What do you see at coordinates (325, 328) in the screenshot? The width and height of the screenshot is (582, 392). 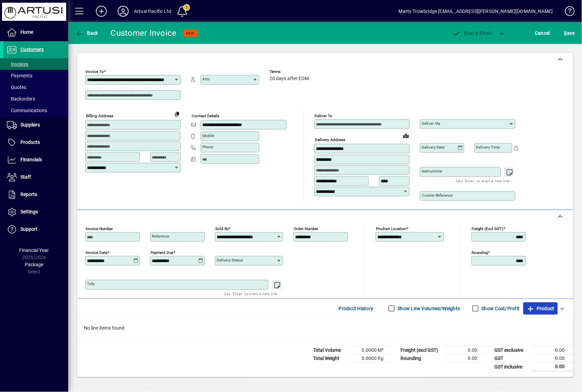 I see `div: No line items found` at bounding box center [325, 328].